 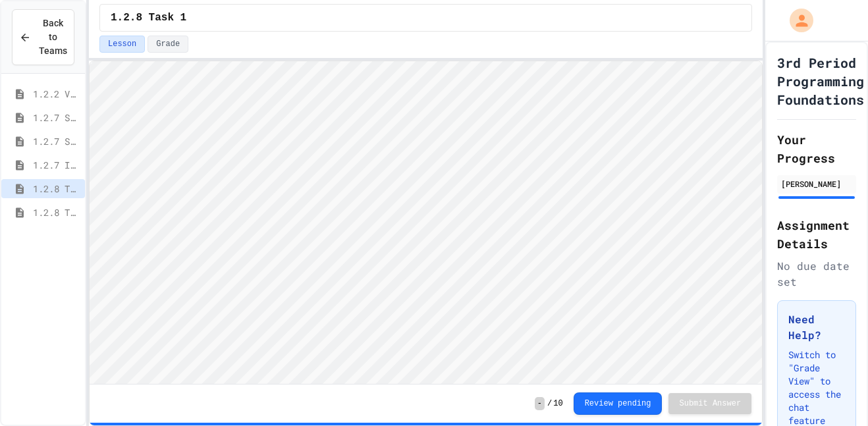 What do you see at coordinates (817, 234) in the screenshot?
I see `h2: Assignment Details` at bounding box center [817, 234].